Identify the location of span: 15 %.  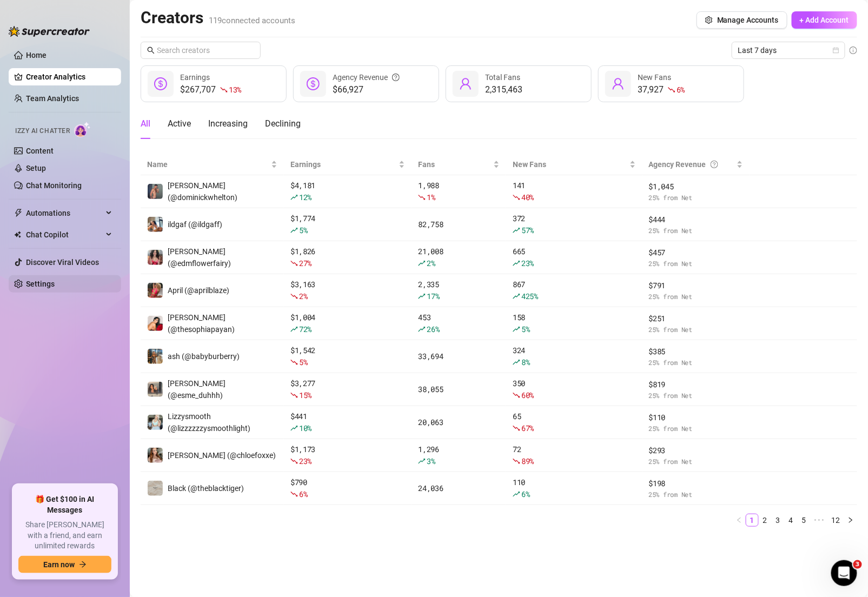
(305, 395).